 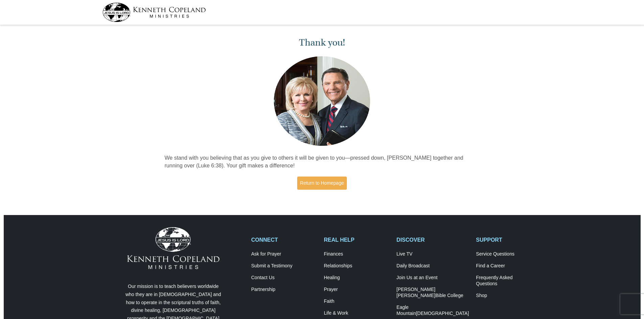 What do you see at coordinates (357, 240) in the screenshot?
I see `h2: REAL HELP` at bounding box center [357, 240].